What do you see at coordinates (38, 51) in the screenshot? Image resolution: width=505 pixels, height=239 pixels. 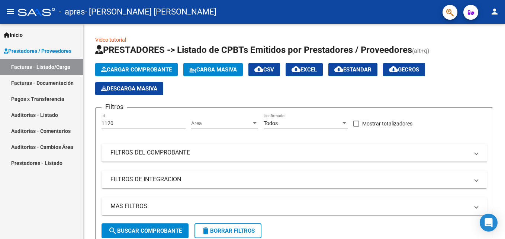 I see `span: Prestadores / Proveedores` at bounding box center [38, 51].